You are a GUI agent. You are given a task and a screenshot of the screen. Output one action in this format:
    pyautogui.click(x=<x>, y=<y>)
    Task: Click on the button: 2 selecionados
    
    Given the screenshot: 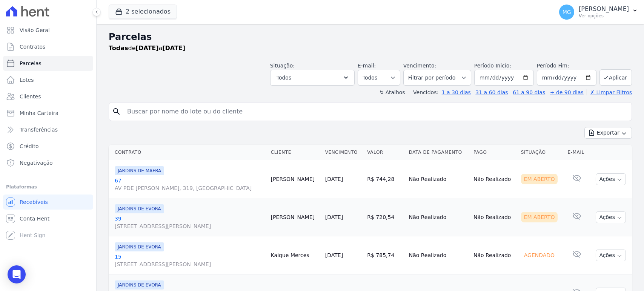 What is the action you would take?
    pyautogui.click(x=143, y=12)
    